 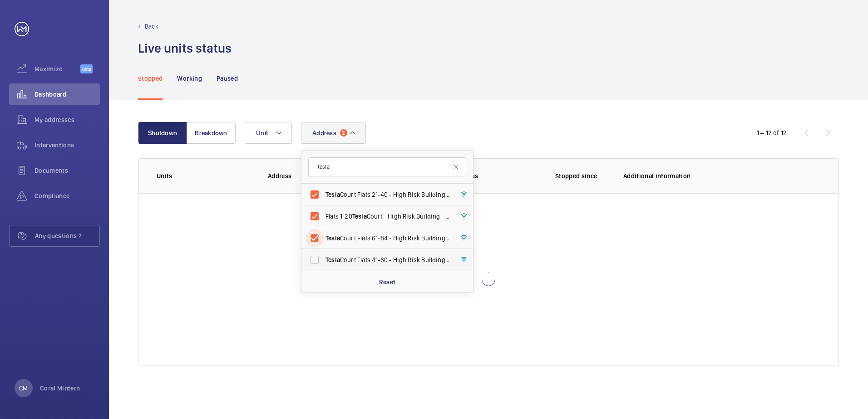 I want to click on button: Breakdown, so click(x=211, y=133).